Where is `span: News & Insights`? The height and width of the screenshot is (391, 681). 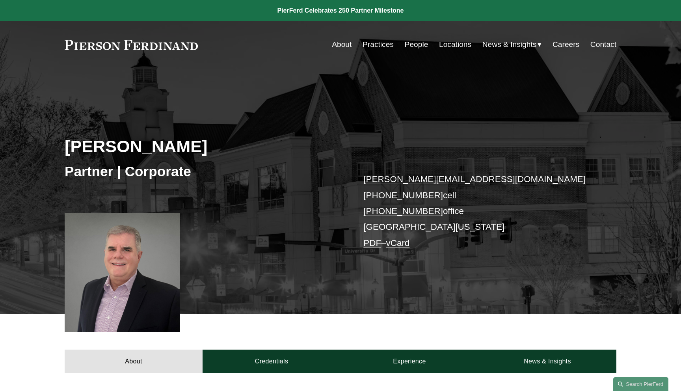
span: News & Insights is located at coordinates (509, 45).